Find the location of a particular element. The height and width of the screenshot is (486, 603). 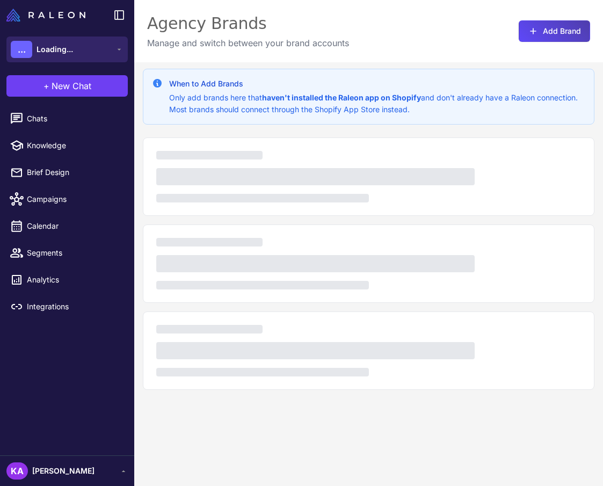

button: ...Loading... is located at coordinates (67, 49).